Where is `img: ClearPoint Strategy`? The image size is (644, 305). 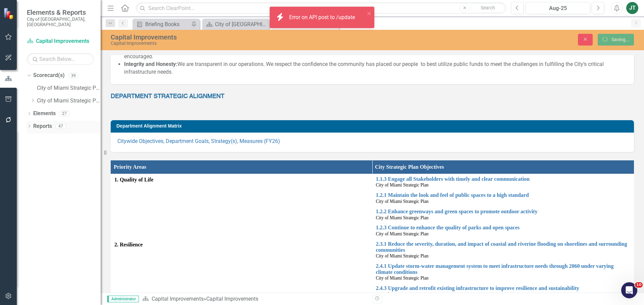
img: ClearPoint Strategy is located at coordinates (9, 13).